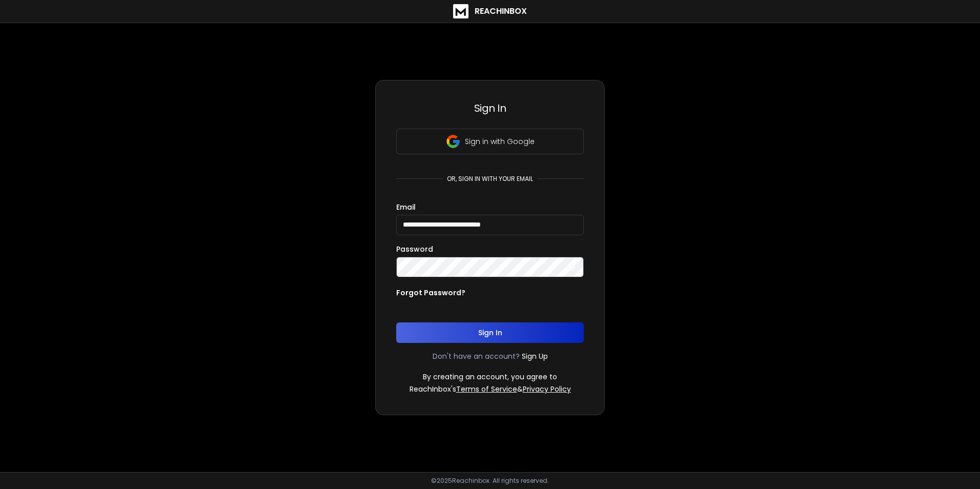 The height and width of the screenshot is (489, 980). Describe the element at coordinates (547, 389) in the screenshot. I see `span: Privacy Policy` at that location.